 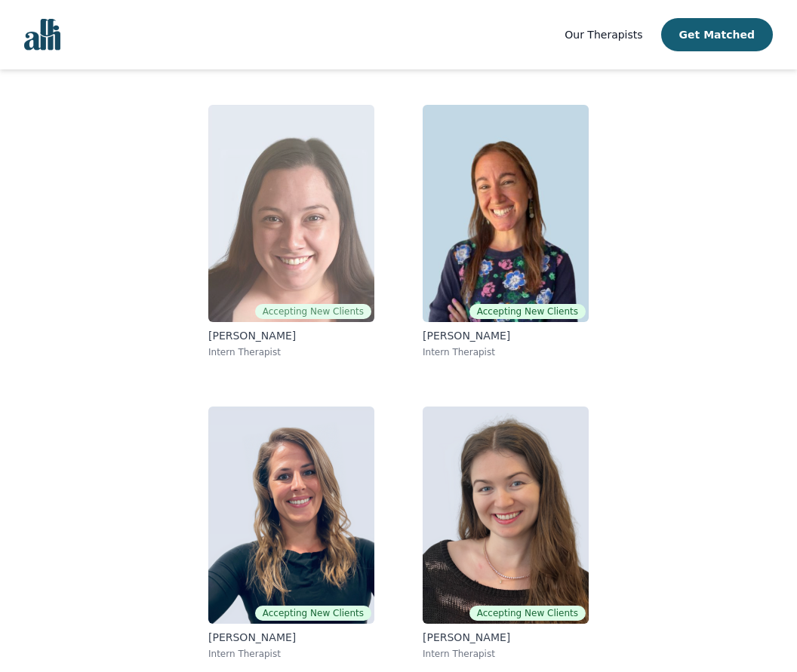 What do you see at coordinates (603, 35) in the screenshot?
I see `a: Our Therapists` at bounding box center [603, 35].